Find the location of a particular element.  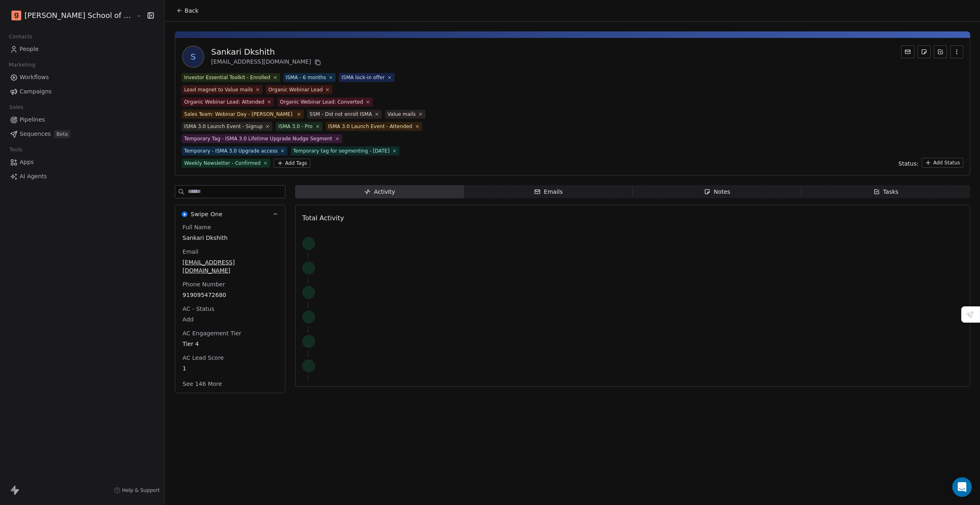

div: Organic Webinar Lead: Converted is located at coordinates (321, 102).